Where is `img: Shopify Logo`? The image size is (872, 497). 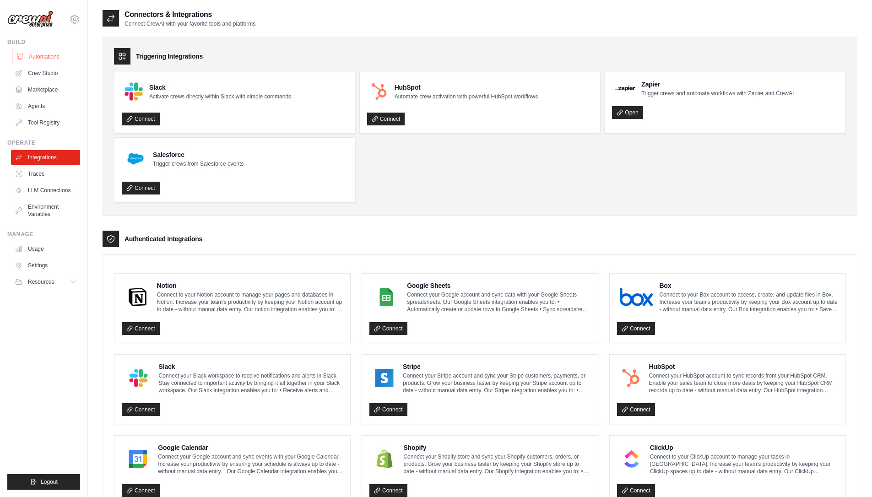 img: Shopify Logo is located at coordinates (384, 459).